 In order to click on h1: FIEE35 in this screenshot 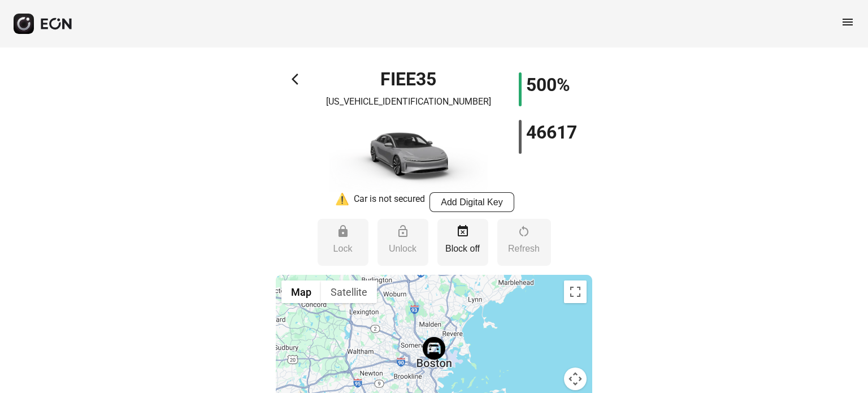, I will do `click(408, 79)`.